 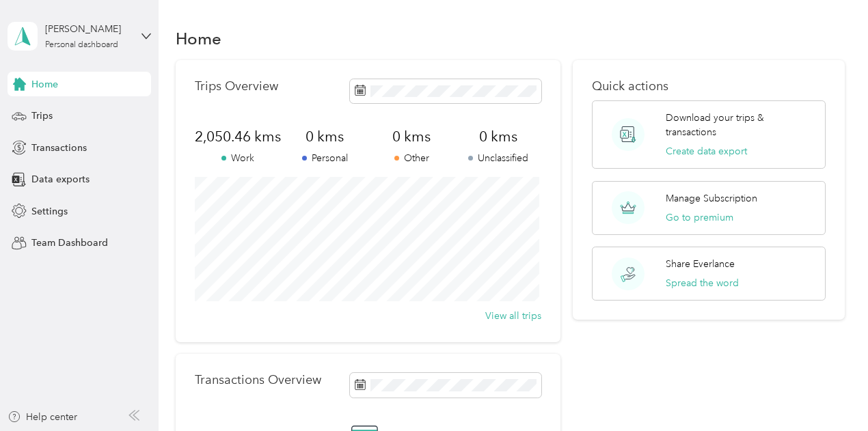 What do you see at coordinates (81, 45) in the screenshot?
I see `div: Personal dashboard` at bounding box center [81, 45].